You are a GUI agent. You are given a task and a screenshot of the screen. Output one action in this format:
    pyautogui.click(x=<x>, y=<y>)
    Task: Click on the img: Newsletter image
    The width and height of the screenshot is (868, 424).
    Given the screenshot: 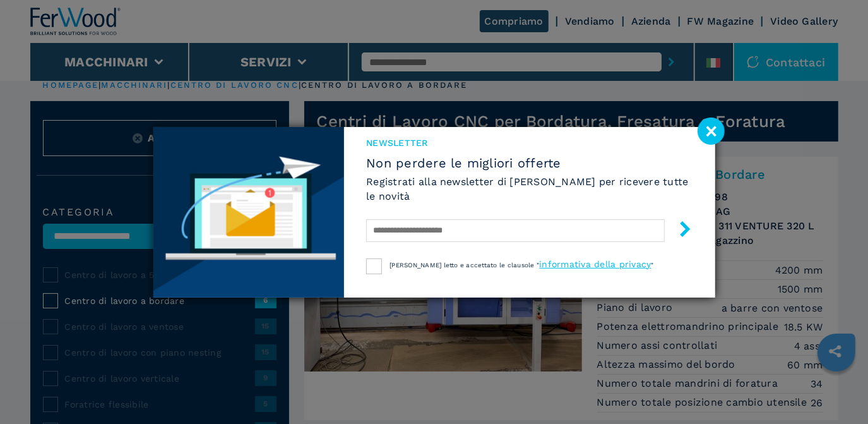 What is the action you would take?
    pyautogui.click(x=249, y=212)
    